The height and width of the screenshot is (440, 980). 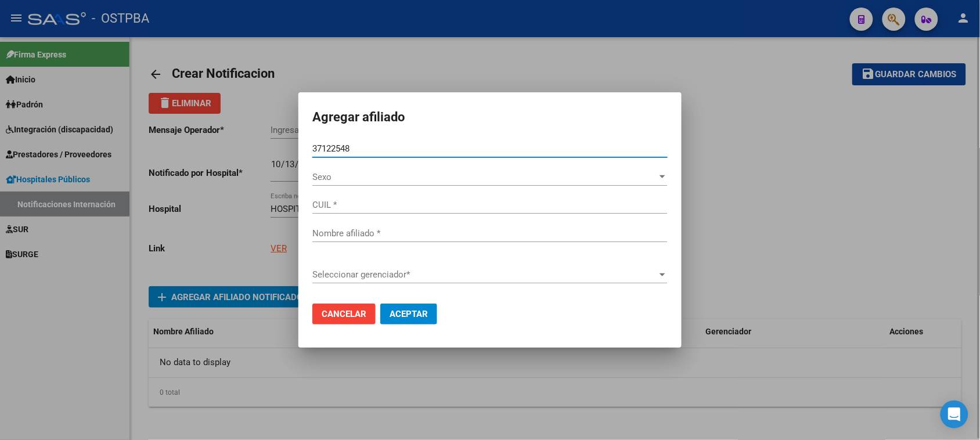 I want to click on span: Cancelar, so click(x=344, y=314).